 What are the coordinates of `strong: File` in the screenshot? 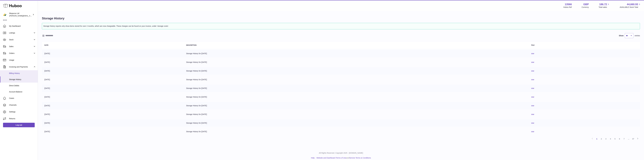 It's located at (533, 45).